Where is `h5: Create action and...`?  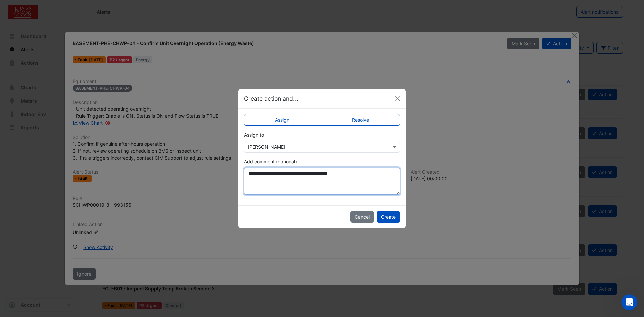
h5: Create action and... is located at coordinates (271, 99).